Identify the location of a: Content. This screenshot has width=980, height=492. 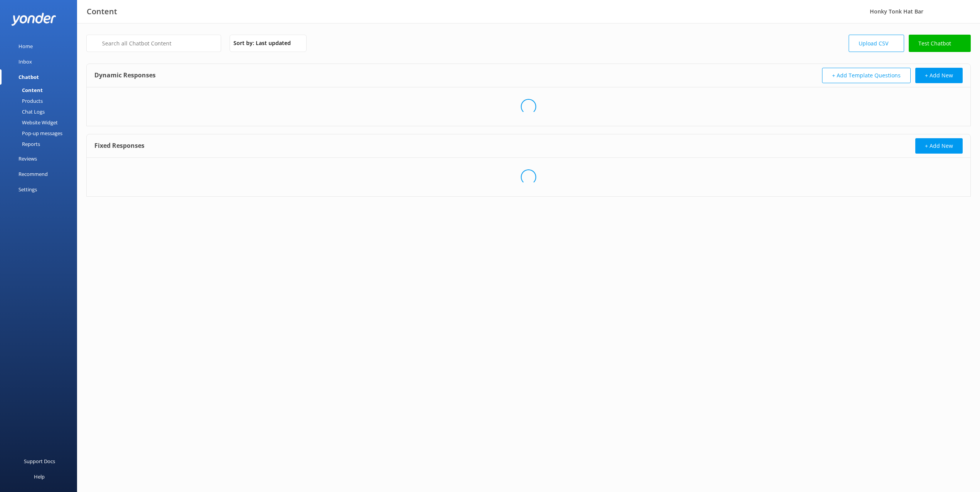
(41, 90).